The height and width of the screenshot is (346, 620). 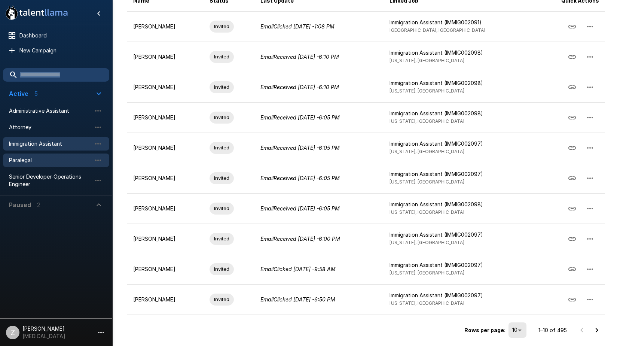 I want to click on p: Immigration Assistant (IMMIG002091), so click(x=459, y=22).